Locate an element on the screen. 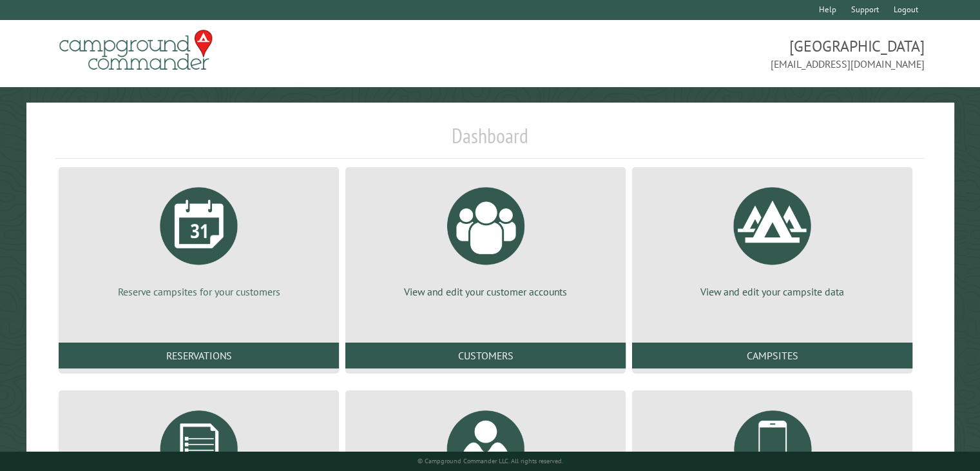  p: View and edit your campsite data is located at coordinates (772, 291).